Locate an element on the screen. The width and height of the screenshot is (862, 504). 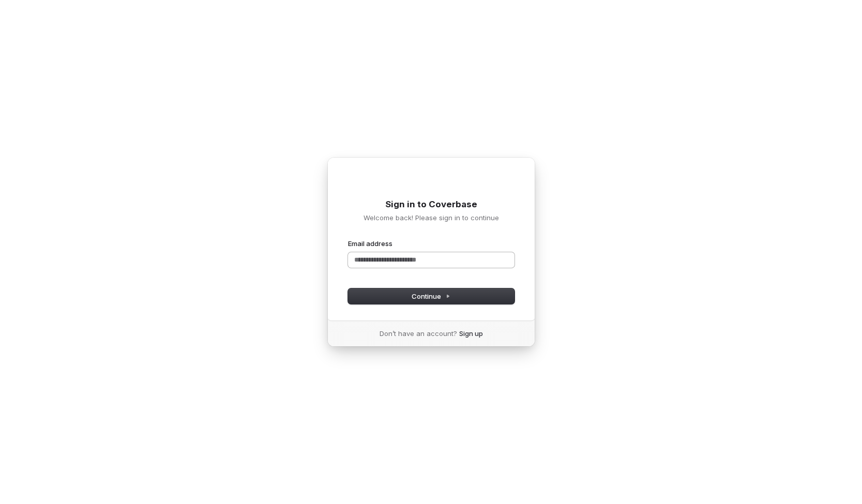
a: Sign up is located at coordinates (471, 333).